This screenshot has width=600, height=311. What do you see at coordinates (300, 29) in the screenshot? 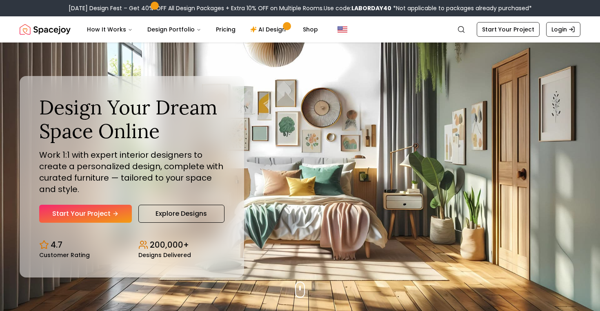
I see `nav: Global` at bounding box center [300, 29].